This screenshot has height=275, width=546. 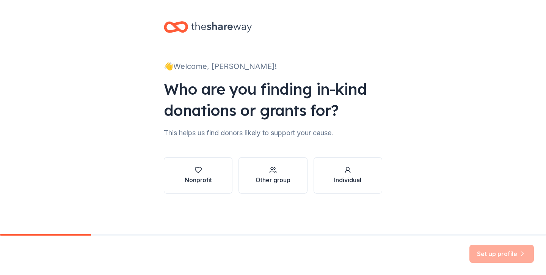 What do you see at coordinates (348, 176) in the screenshot?
I see `button: Individual` at bounding box center [348, 176].